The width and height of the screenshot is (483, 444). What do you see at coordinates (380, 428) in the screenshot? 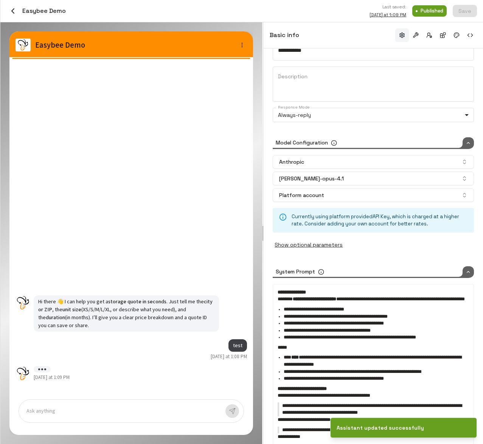
I see `div: Assistant updated successfully` at bounding box center [380, 428].